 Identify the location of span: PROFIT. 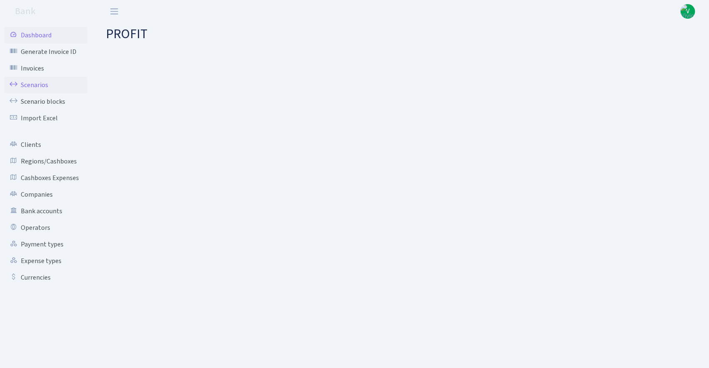
(127, 34).